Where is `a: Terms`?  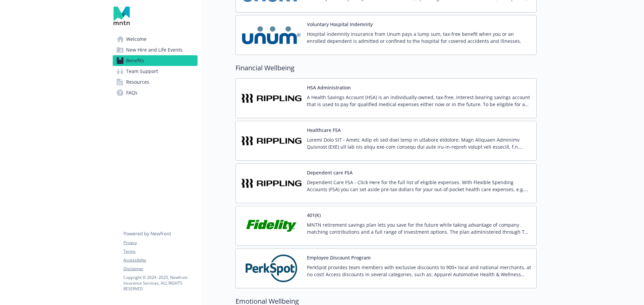
a: Terms is located at coordinates (160, 252).